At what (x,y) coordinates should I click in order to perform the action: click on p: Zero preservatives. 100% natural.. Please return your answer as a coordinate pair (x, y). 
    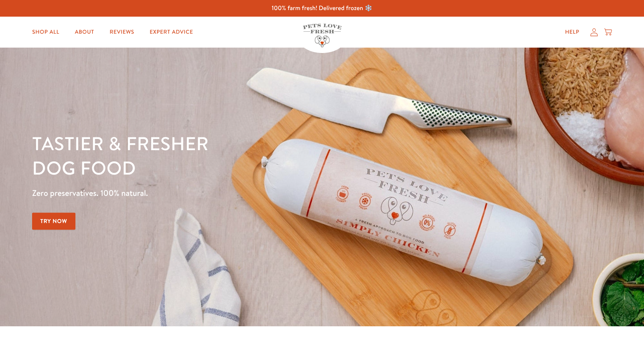
    Looking at the image, I should click on (225, 193).